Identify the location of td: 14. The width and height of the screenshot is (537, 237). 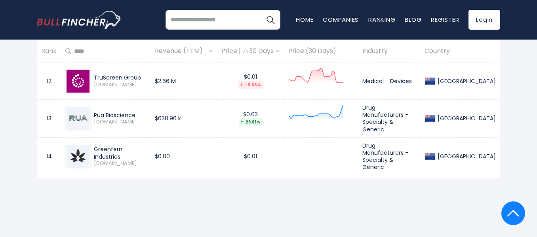
(49, 156).